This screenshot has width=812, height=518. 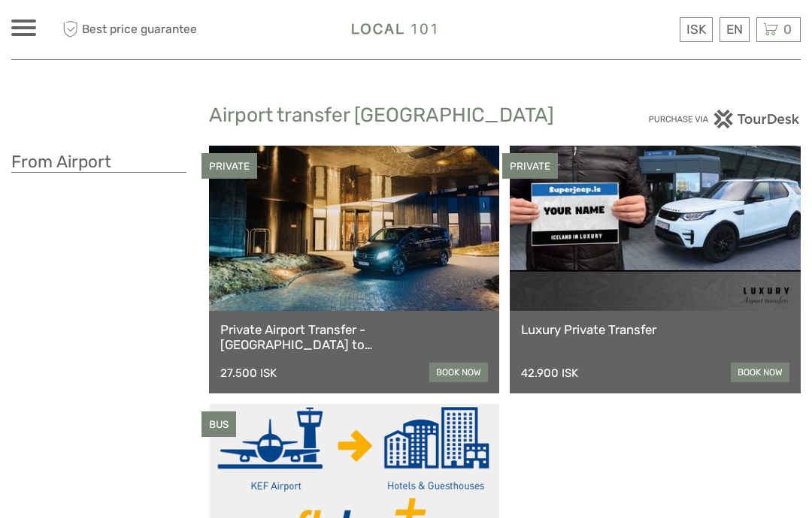 What do you see at coordinates (696, 30) in the screenshot?
I see `span: ISK` at bounding box center [696, 30].